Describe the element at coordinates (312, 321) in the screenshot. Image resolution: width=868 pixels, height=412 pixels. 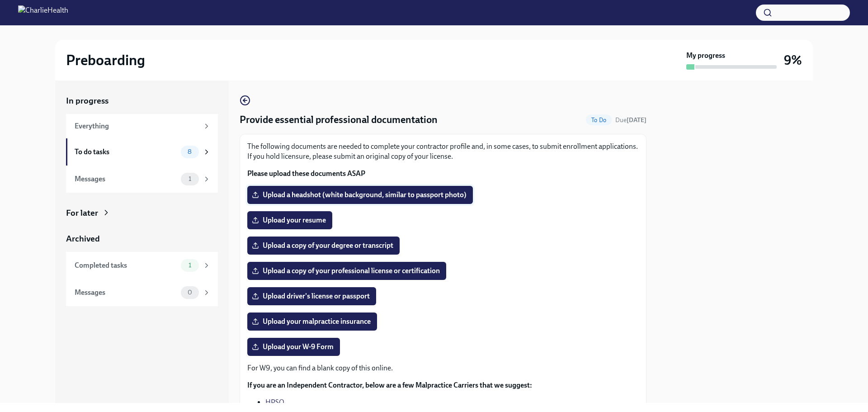
I see `label: Upload your malpractice insurance` at that location.